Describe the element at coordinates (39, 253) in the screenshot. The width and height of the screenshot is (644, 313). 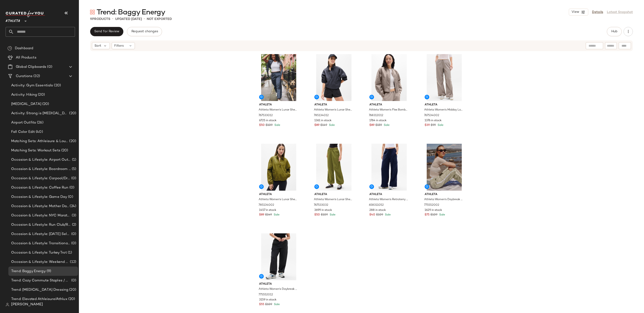
I see `span: Occasion & Lifestyle: Turkey Trot` at that location.